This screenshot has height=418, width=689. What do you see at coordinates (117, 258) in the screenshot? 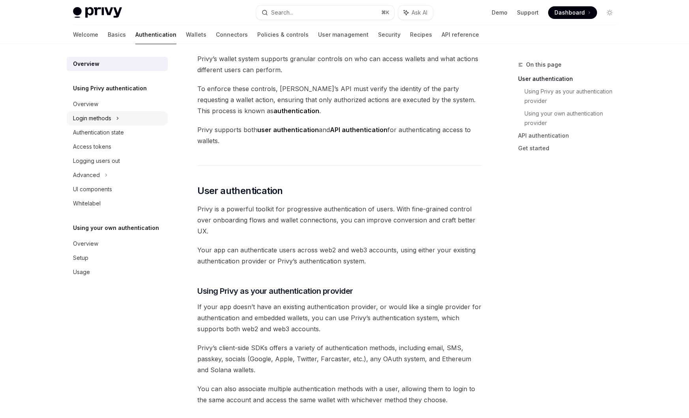
I see `a: Setup` at bounding box center [117, 258].